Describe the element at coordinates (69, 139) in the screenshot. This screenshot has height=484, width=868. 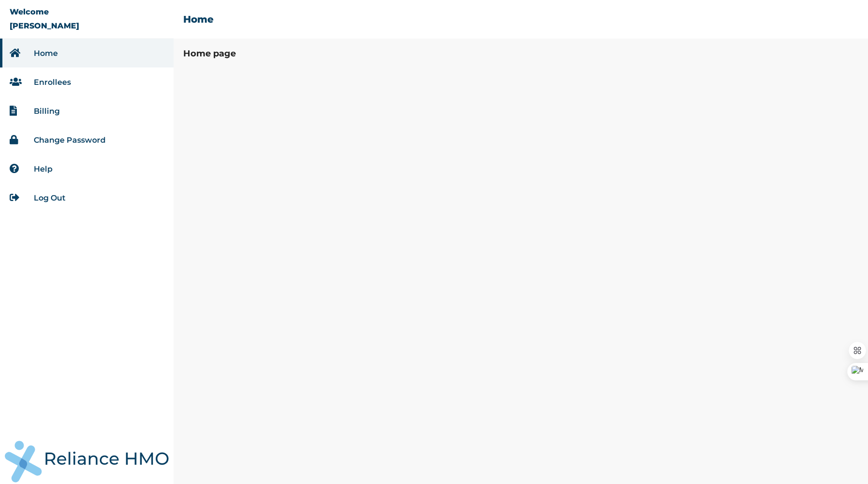
I see `a: Change Password` at that location.